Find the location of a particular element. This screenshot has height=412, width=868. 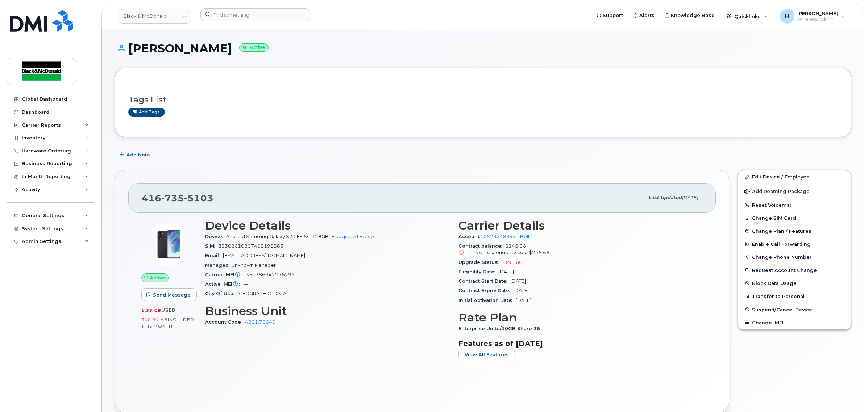

button: View All Features is located at coordinates (487, 355).